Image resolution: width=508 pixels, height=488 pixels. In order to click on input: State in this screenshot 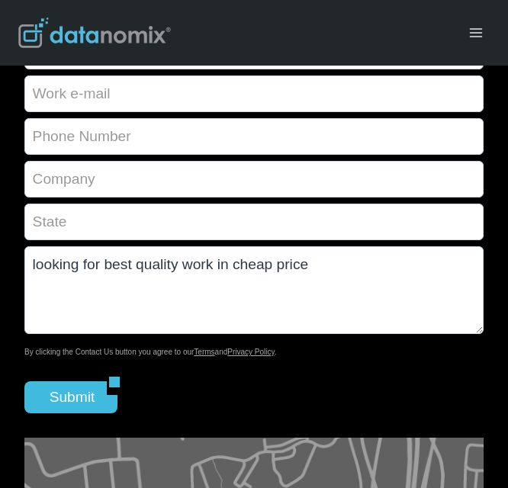, I will do `click(254, 222)`.